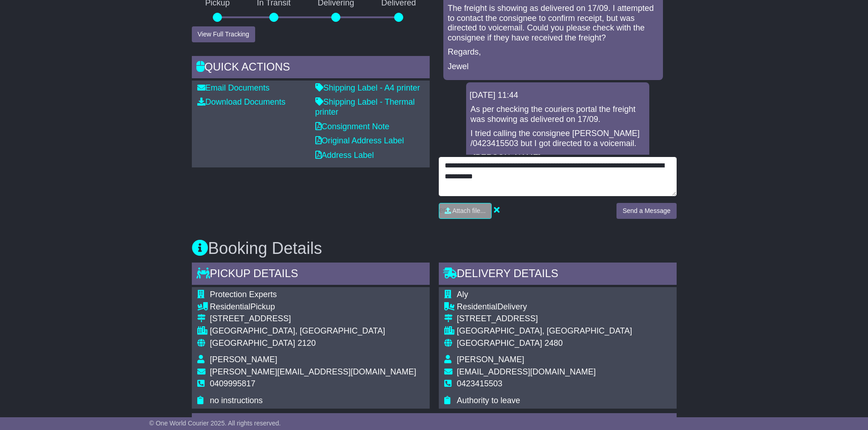 The height and width of the screenshot is (430, 868). I want to click on span: Aly, so click(462, 295).